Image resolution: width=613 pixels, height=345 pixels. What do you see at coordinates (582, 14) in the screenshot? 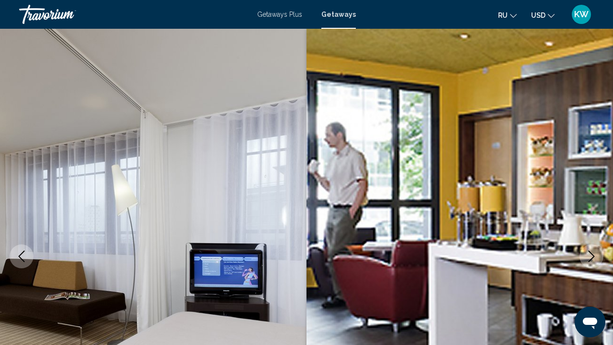
I see `span: KW` at bounding box center [582, 14].